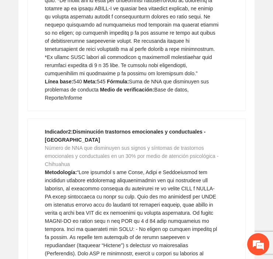 The image size is (273, 259). I want to click on span: Número de NNA que disminuyen sus signos y síntomas de trastornos emocionales y conductuales en un..., so click(132, 156).